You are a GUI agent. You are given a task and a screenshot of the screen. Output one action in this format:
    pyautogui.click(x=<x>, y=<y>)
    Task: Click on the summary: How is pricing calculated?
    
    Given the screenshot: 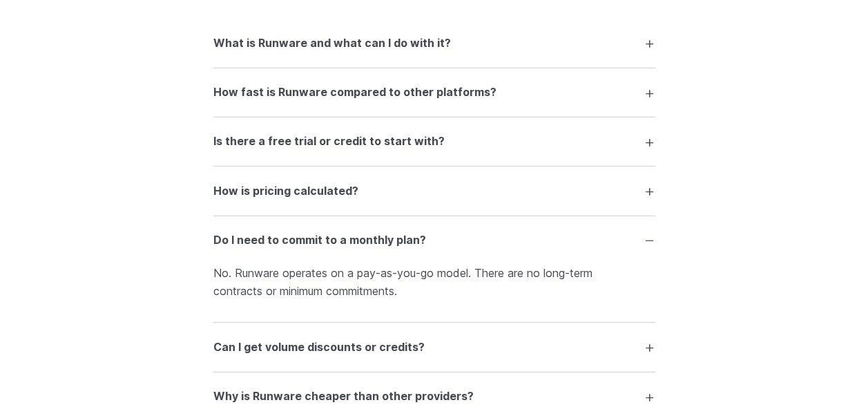 What is the action you would take?
    pyautogui.click(x=434, y=190)
    